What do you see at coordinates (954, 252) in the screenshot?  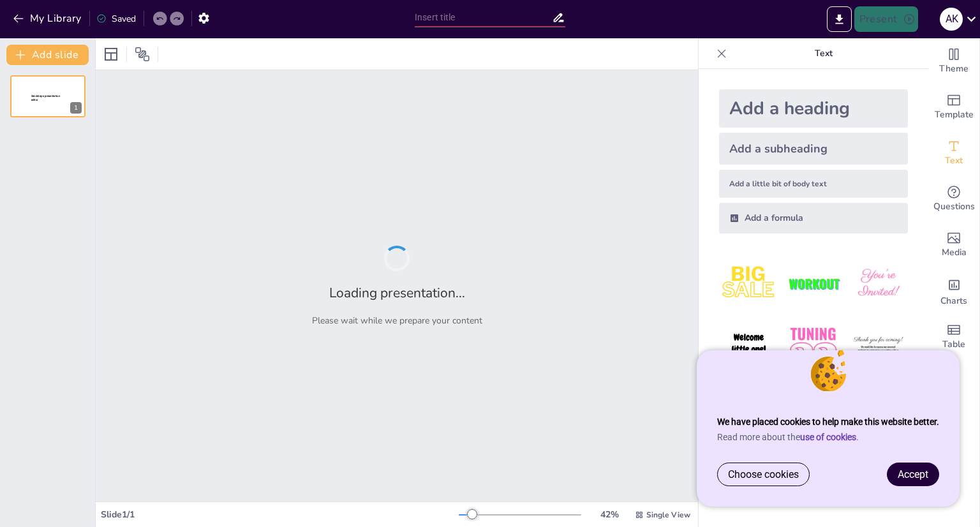 I see `span: Media` at bounding box center [954, 252].